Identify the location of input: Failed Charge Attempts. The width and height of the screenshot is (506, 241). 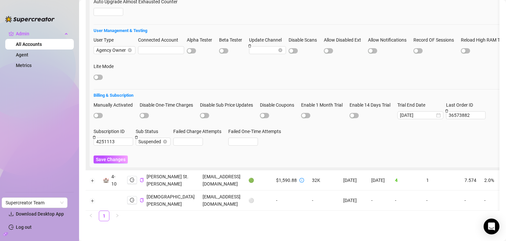
(188, 141).